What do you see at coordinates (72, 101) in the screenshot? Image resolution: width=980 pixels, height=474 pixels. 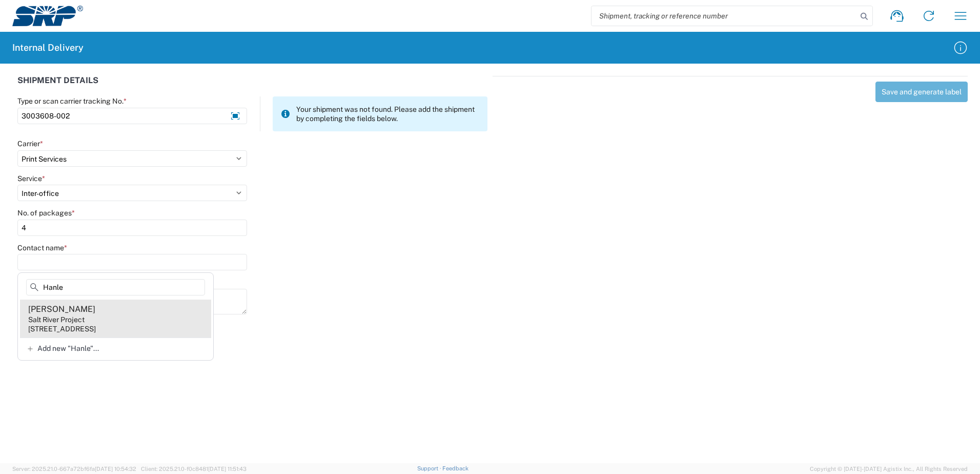 I see `label: Type or scan carrier tracking No.` at bounding box center [72, 101].